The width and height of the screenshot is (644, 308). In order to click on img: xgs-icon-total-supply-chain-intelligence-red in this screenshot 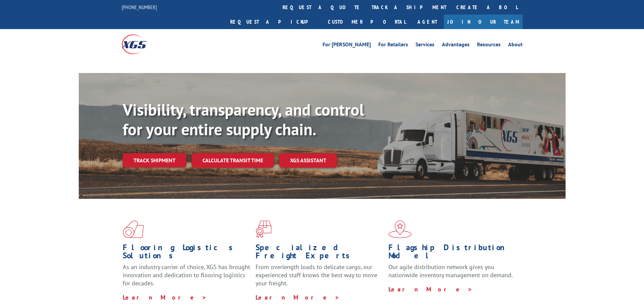, I will do `click(133, 229)`.